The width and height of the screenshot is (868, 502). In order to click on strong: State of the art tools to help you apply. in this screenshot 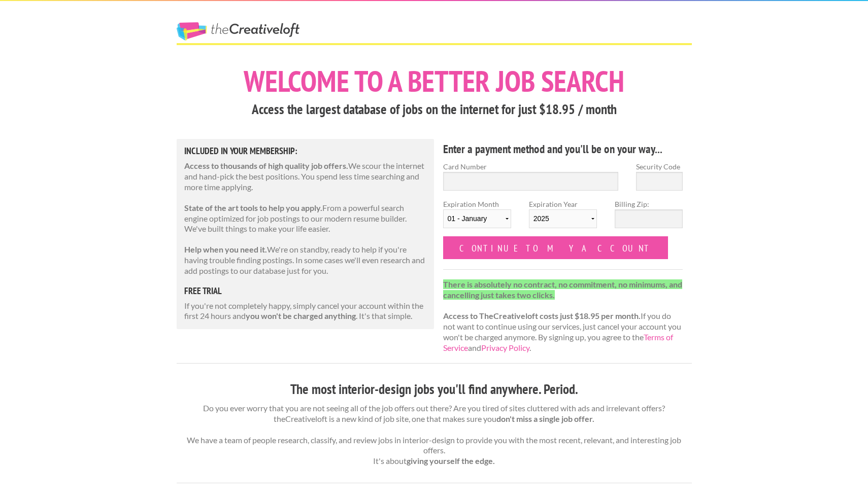, I will do `click(253, 207)`.